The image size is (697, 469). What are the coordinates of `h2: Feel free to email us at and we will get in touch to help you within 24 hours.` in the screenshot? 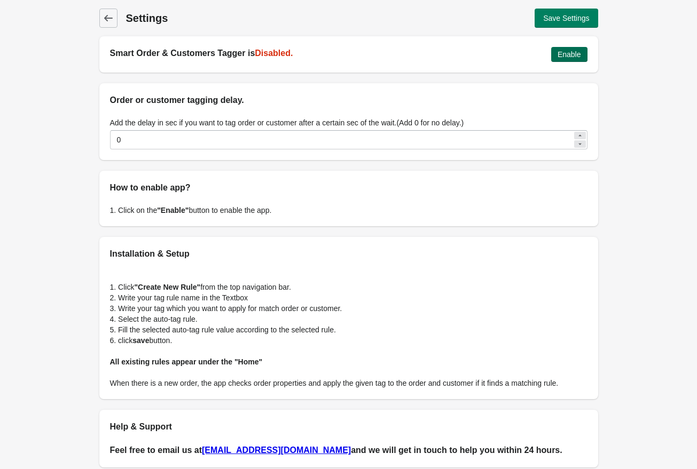 It's located at (349, 451).